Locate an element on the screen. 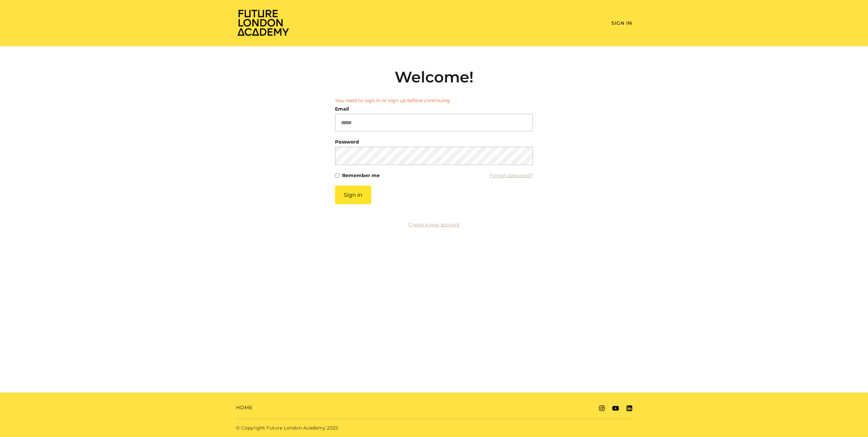 The width and height of the screenshot is (868, 437). label: Remember me is located at coordinates (361, 175).